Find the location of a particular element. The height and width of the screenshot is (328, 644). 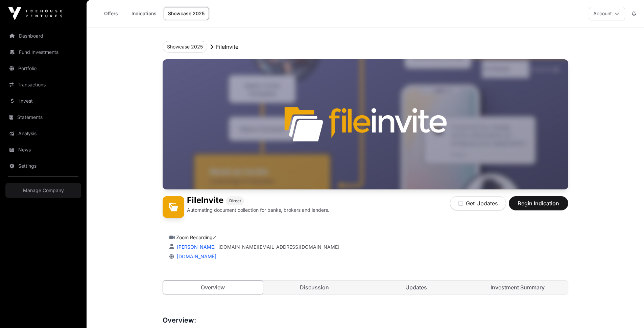

p: FileInvite is located at coordinates (227, 47).